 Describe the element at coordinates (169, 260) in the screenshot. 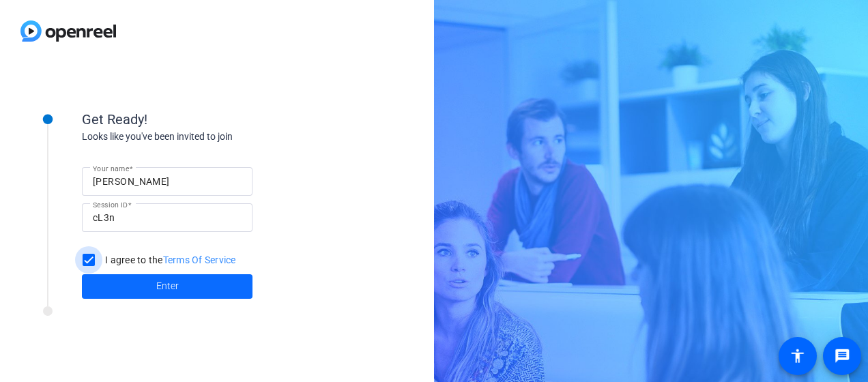

I see `label: I agree to the` at that location.